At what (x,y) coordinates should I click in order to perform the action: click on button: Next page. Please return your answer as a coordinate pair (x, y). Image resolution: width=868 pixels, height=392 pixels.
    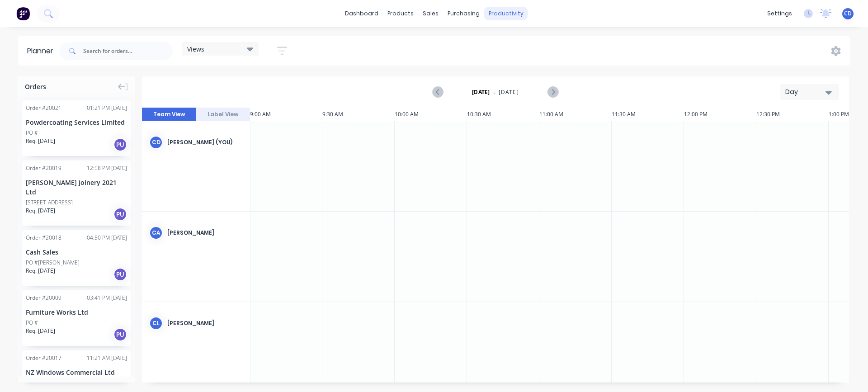
    Looking at the image, I should click on (553, 91).